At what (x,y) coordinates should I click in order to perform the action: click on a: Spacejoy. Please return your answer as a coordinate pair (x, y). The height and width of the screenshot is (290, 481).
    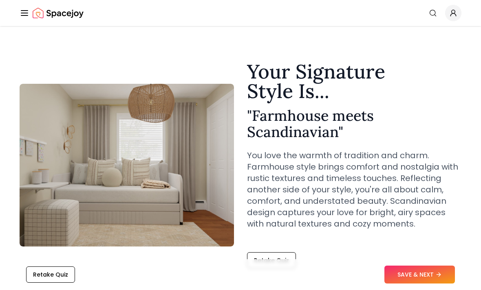
    Looking at the image, I should click on (58, 13).